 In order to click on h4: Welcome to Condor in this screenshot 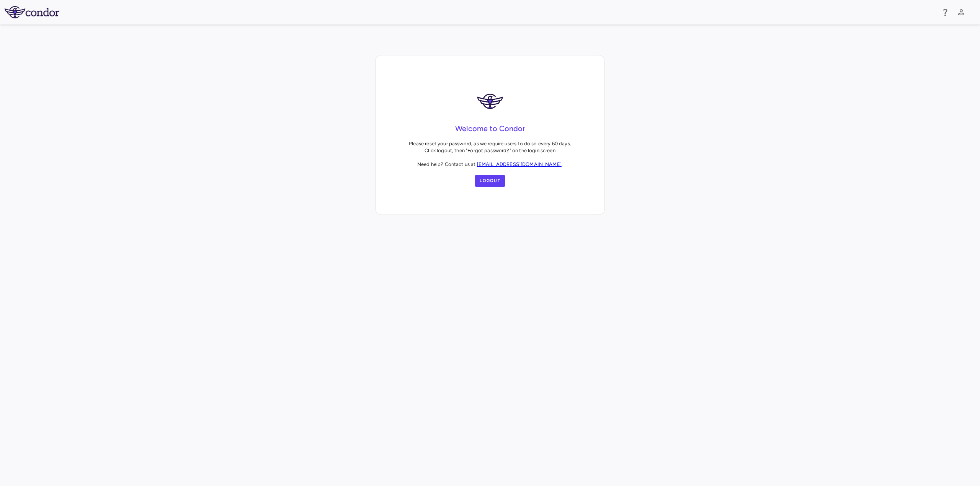, I will do `click(490, 128)`.